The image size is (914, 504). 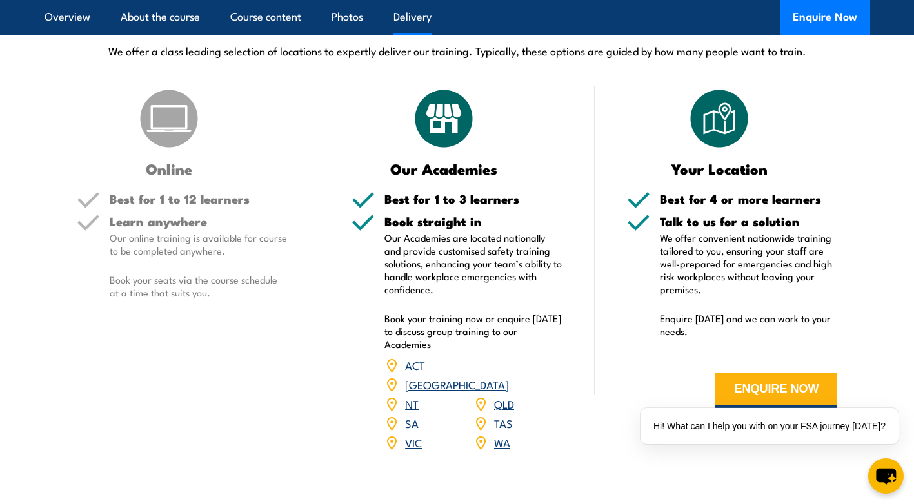 What do you see at coordinates (749, 264) in the screenshot?
I see `p: We offer convenient nationwide training tailored to you, ensuring your staff are well-prepared fo...` at bounding box center [749, 264].